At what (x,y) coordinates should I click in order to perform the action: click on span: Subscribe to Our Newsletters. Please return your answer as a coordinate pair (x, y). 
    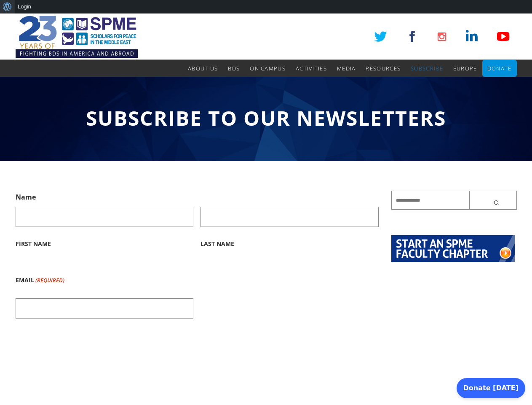
    Looking at the image, I should click on (266, 117).